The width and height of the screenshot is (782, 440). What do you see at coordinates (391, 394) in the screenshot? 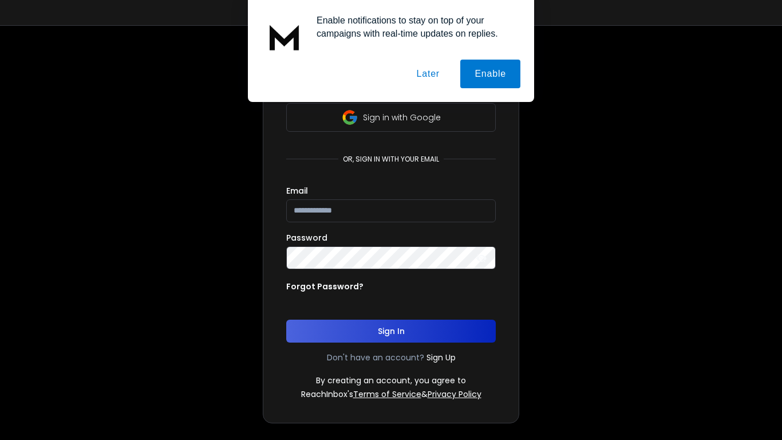
I see `p: ReachInbox's &` at bounding box center [391, 394].